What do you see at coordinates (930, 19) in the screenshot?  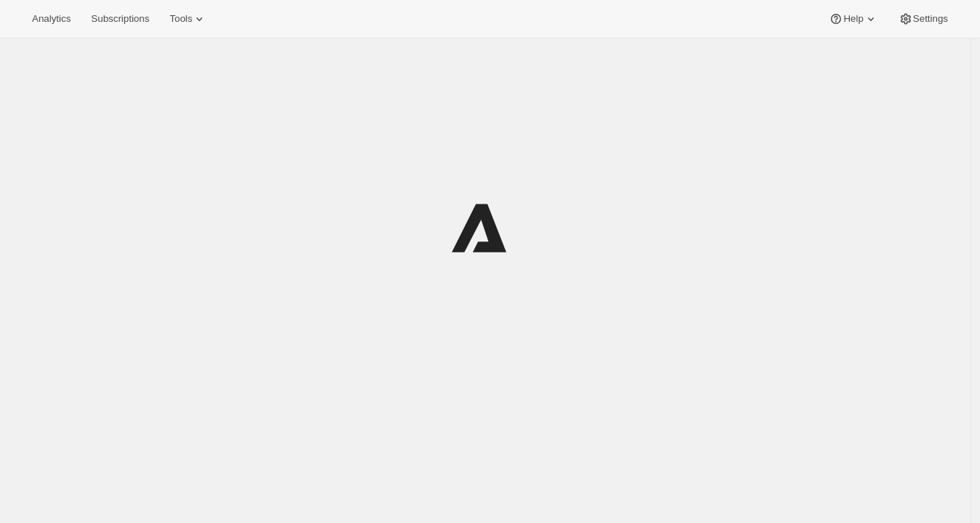 I see `span: Settings` at bounding box center [930, 19].